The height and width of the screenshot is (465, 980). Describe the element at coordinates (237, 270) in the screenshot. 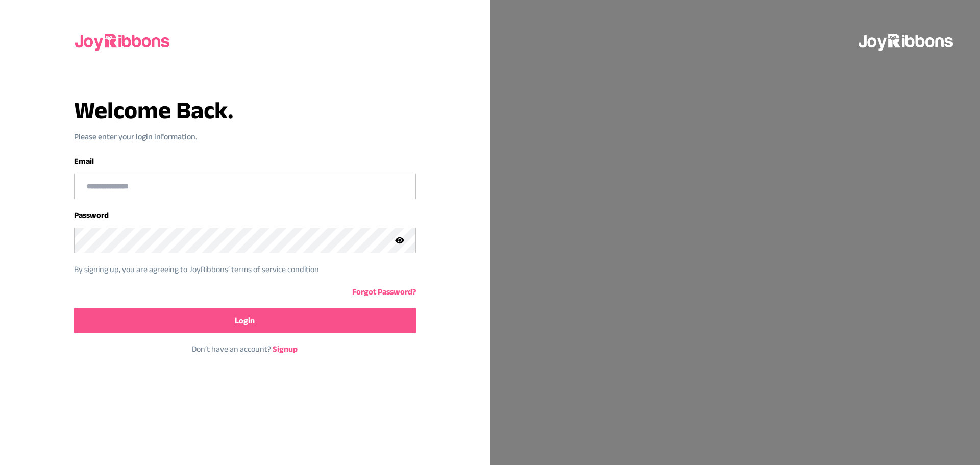

I see `p: By signing up, you are agreeing to JoyRibbons‘ terms of service condition` at that location.